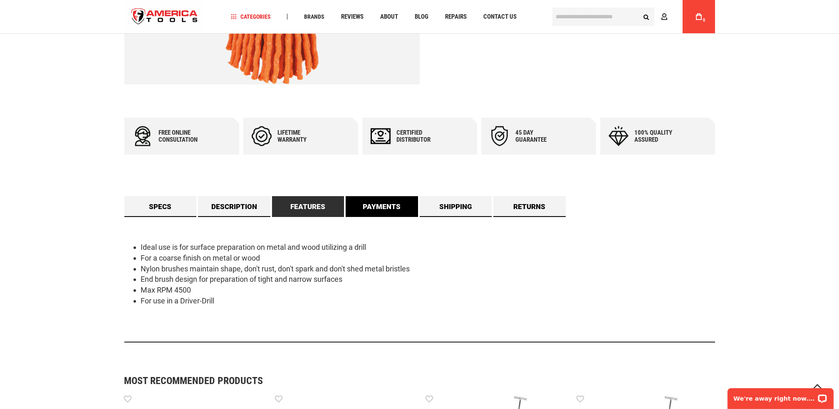 The height and width of the screenshot is (409, 839). Describe the element at coordinates (184, 136) in the screenshot. I see `div: Free online consultation` at that location.